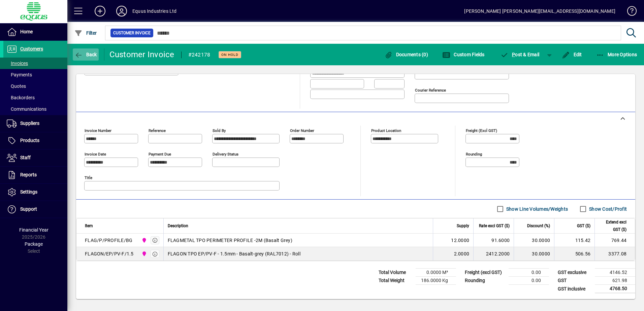  Describe the element at coordinates (462, 226) in the screenshot. I see `span: Supply` at that location.